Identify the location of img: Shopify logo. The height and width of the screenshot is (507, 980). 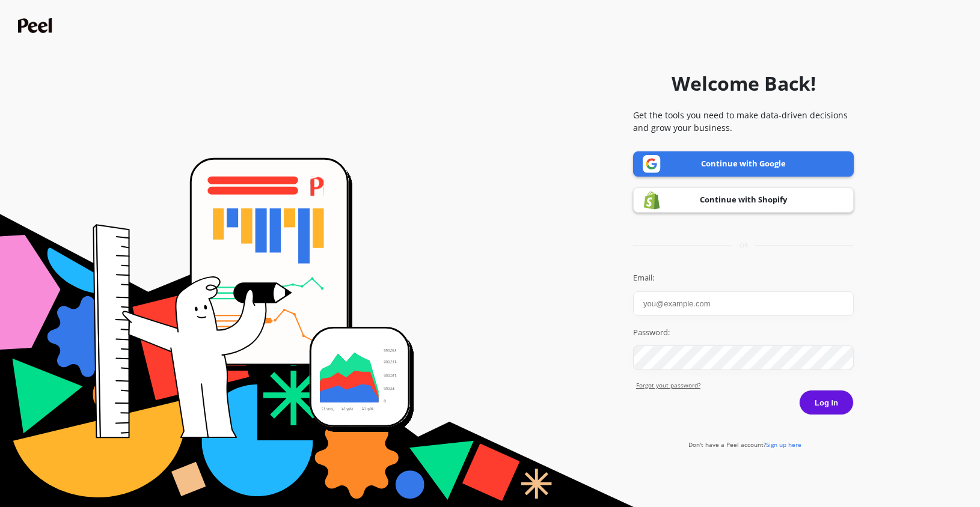
(651, 200).